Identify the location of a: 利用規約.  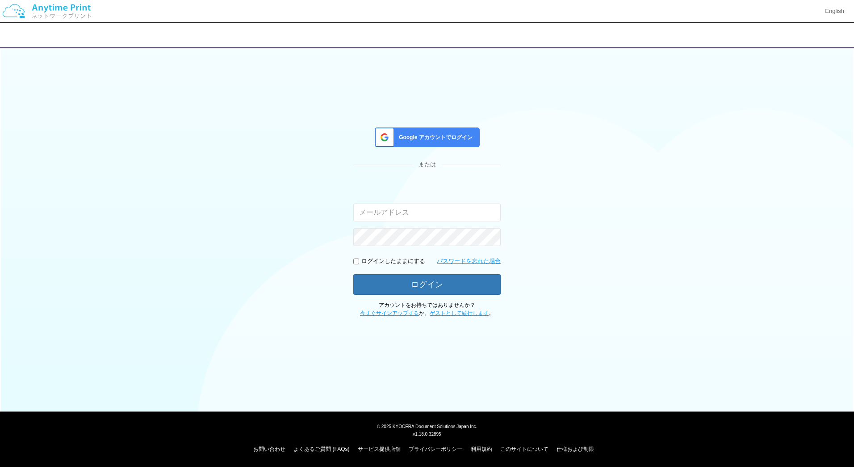
(482, 449).